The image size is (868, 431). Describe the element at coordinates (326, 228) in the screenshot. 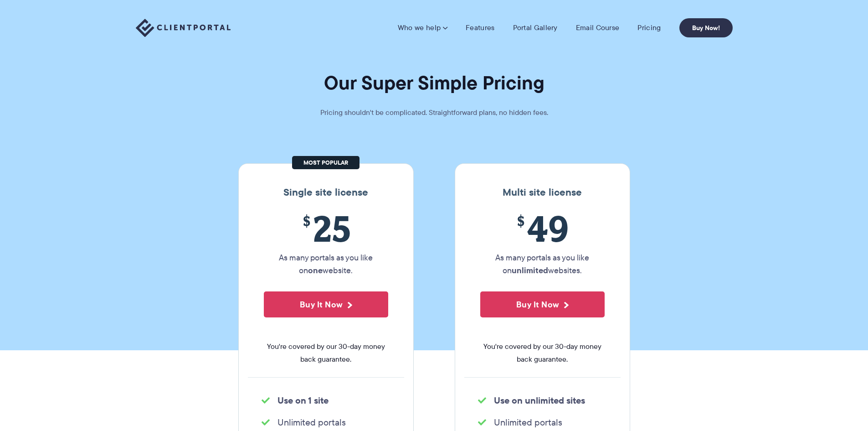

I see `span: 25` at that location.